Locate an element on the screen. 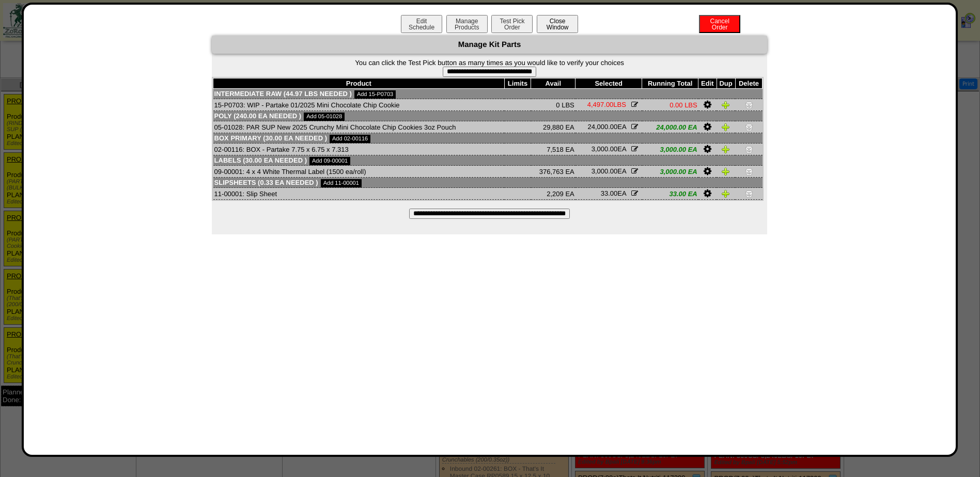 The width and height of the screenshot is (980, 477). td: 11-00001: Slip Sheet is located at coordinates (359, 194).